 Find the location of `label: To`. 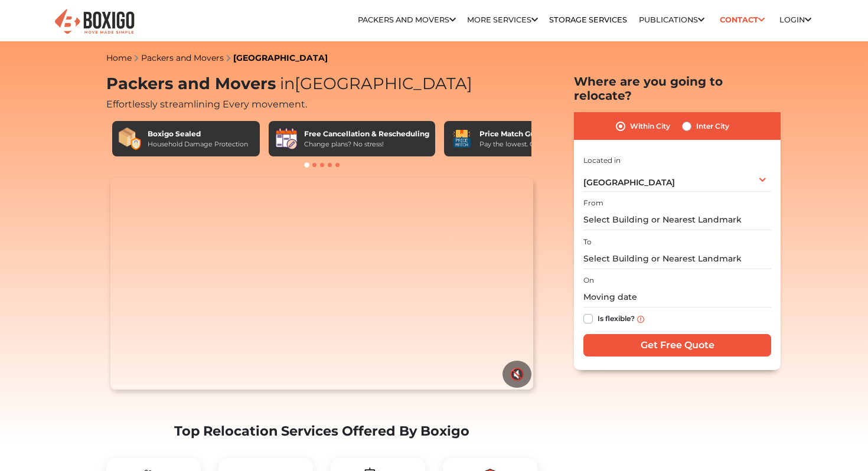

label: To is located at coordinates (588, 242).